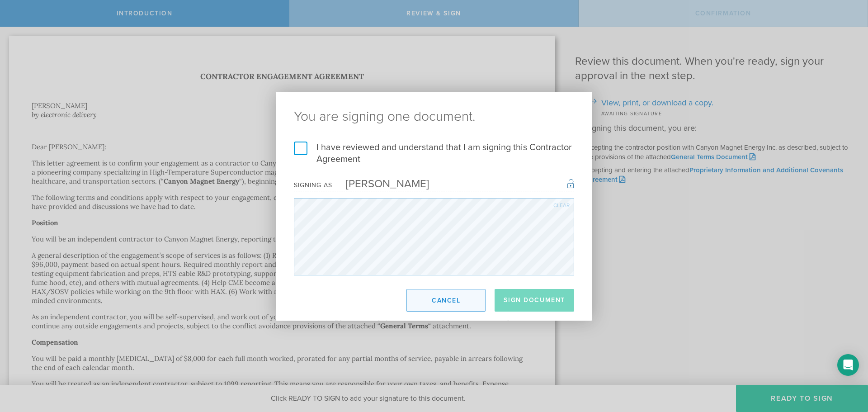  I want to click on ng-pluralize: You are signing one document., so click(434, 116).